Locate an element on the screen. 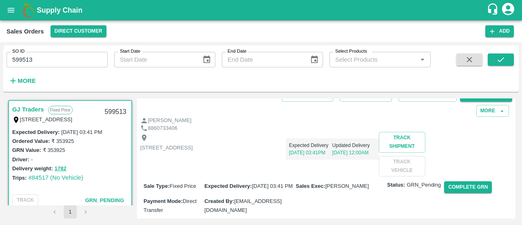  label: Sale Type : is located at coordinates (157, 186).